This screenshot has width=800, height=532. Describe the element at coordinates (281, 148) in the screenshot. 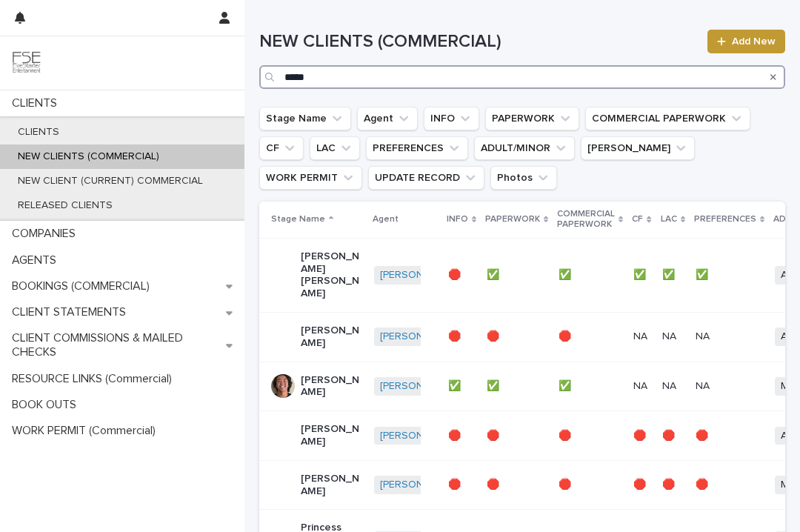

I see `button: CF` at that location.